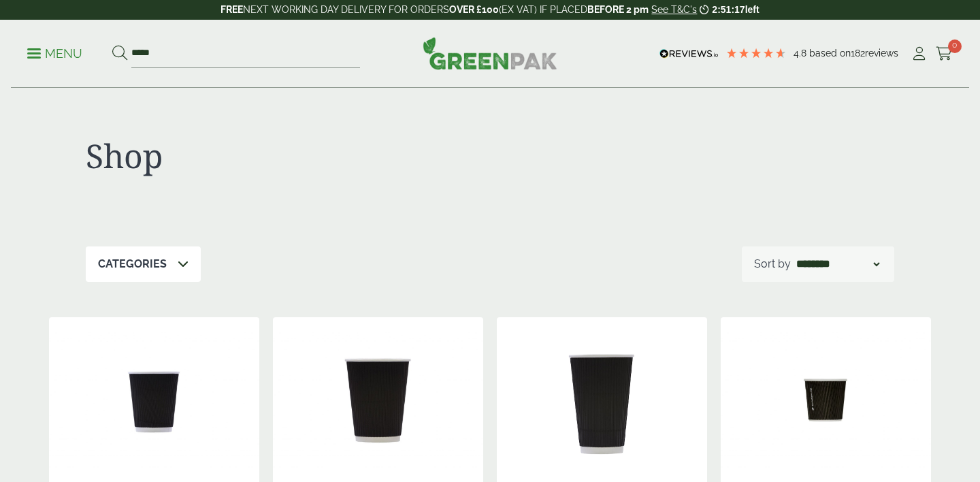 This screenshot has height=482, width=980. What do you see at coordinates (729, 9) in the screenshot?
I see `span: 2:51:17` at bounding box center [729, 9].